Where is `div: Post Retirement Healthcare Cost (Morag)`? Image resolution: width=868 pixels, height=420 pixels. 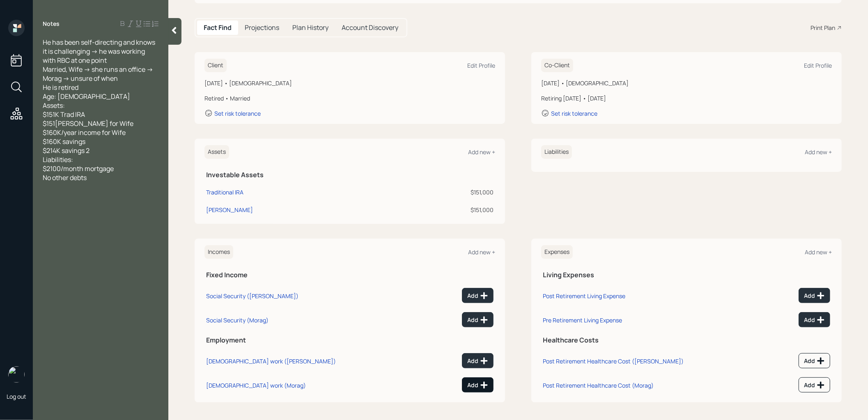
div: Post Retirement Healthcare Cost (Morag) is located at coordinates (598, 385).